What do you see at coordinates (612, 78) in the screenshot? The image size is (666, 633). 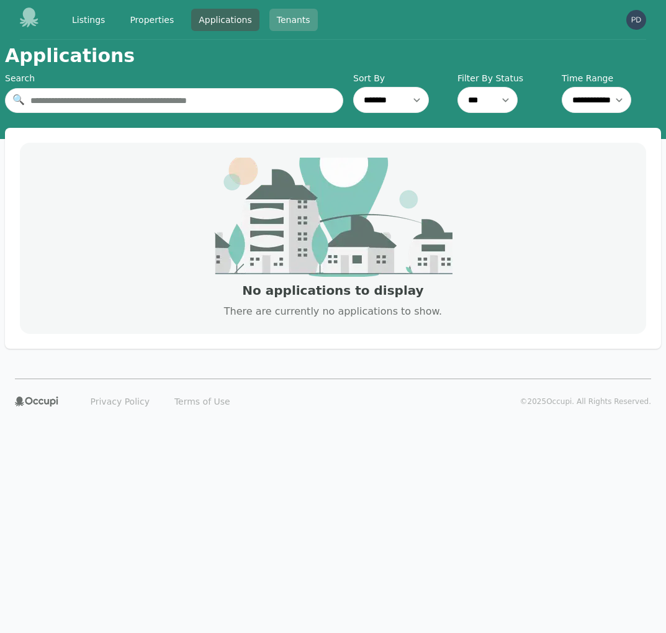 I see `label: Time Range` at bounding box center [612, 78].